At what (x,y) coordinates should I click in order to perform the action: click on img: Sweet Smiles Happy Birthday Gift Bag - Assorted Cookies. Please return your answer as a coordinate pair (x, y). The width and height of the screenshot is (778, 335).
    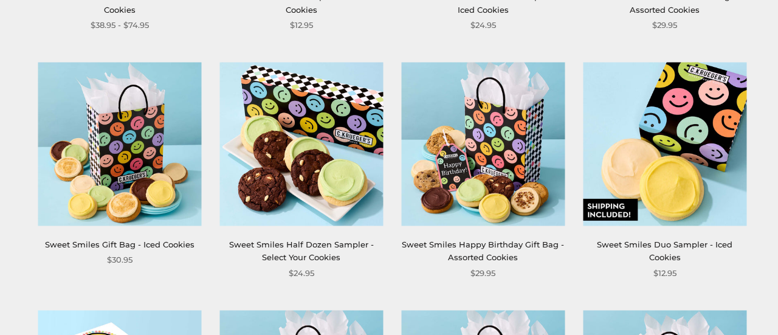
    Looking at the image, I should click on (483, 144).